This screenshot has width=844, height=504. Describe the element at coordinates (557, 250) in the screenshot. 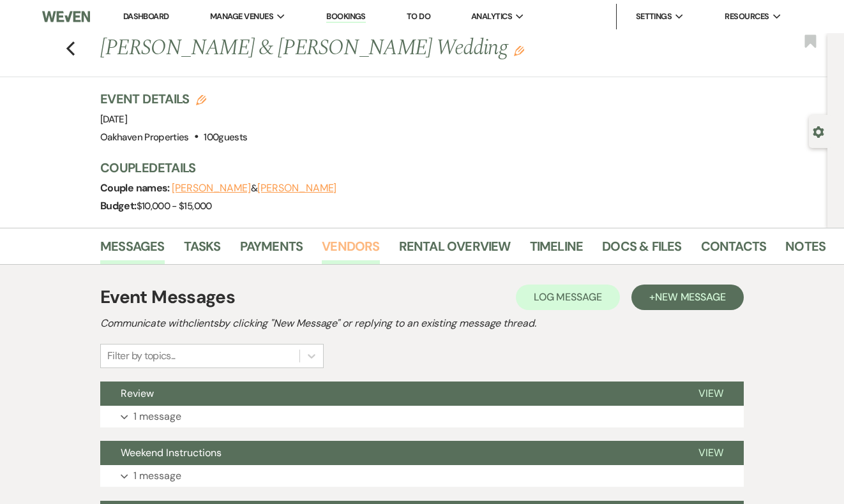

I see `a: Timeline` at that location.